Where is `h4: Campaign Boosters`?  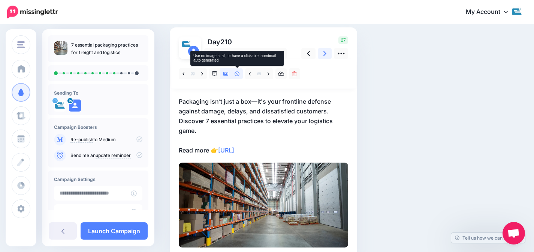 h4: Campaign Boosters is located at coordinates (98, 127).